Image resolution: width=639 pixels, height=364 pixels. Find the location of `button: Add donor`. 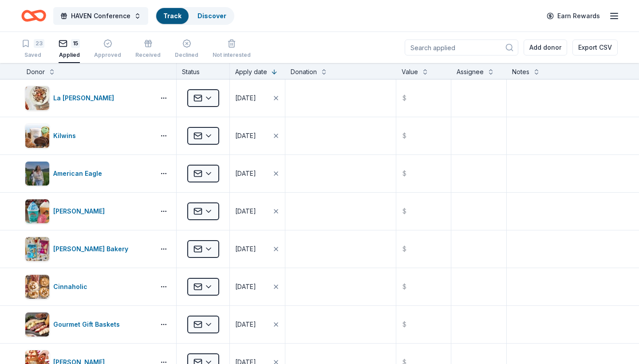

button: Add donor is located at coordinates (545, 48).